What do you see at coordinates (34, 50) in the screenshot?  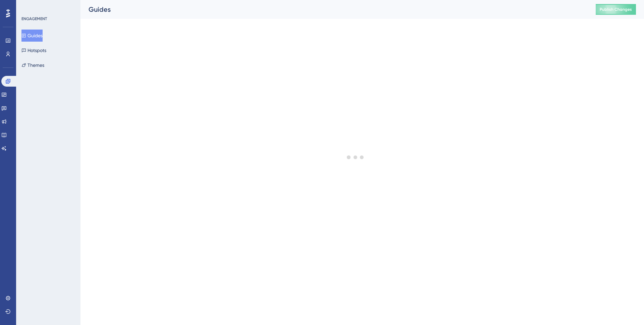 I see `button: Hotspots` at bounding box center [34, 50].